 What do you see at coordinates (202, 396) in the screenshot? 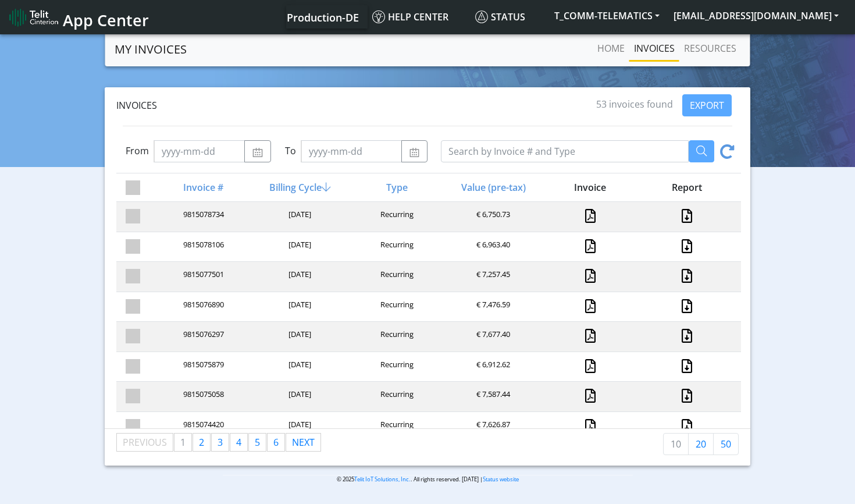
I see `div: 9815075058` at bounding box center [202, 396].